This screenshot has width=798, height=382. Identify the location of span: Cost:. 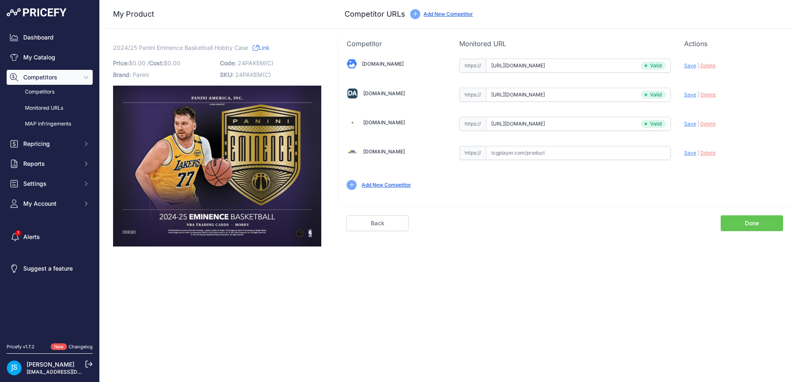
(156, 63).